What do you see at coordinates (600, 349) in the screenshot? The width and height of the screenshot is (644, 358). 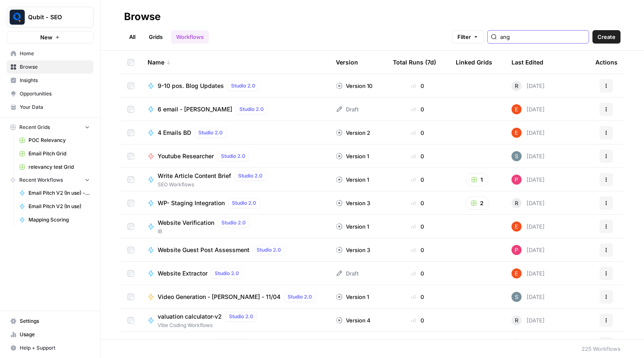 I see `div: 225 Workflows` at bounding box center [600, 349].